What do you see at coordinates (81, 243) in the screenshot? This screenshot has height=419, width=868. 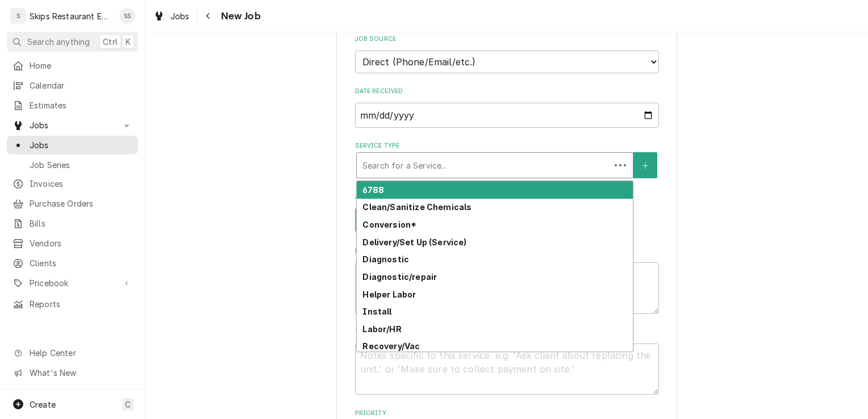 I see `span: Vendors` at bounding box center [81, 243].